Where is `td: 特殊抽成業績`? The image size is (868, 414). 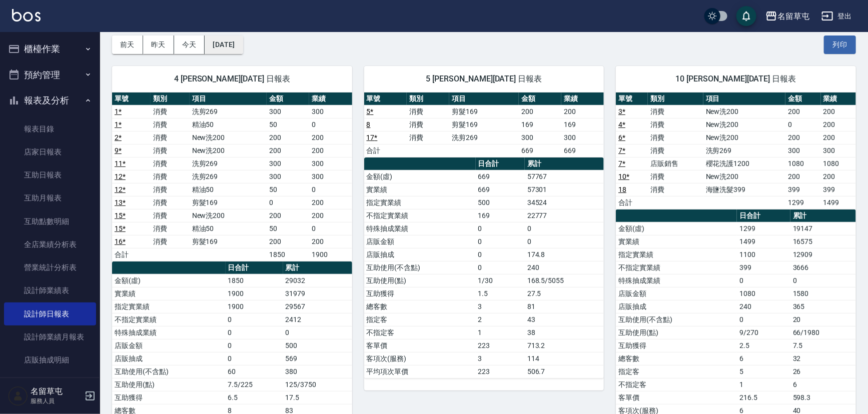 td: 特殊抽成業績 is located at coordinates (169, 333).